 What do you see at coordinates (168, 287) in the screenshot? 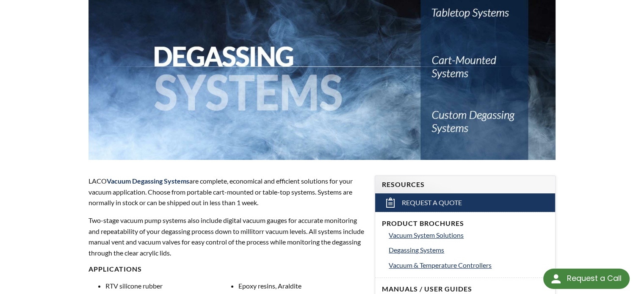
I see `li: RTV silicone rubber` at bounding box center [168, 287].